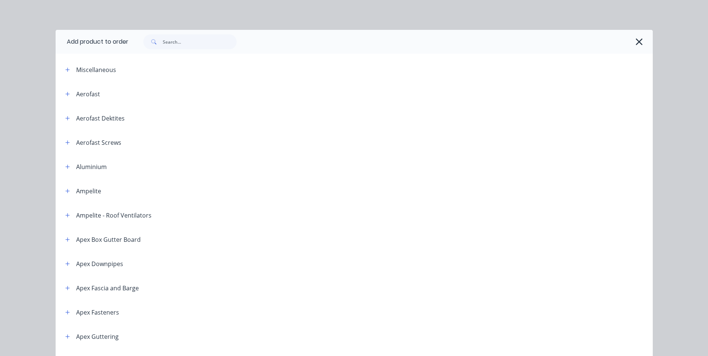 This screenshot has height=356, width=708. Describe the element at coordinates (92, 42) in the screenshot. I see `div: Add product to order` at that location.